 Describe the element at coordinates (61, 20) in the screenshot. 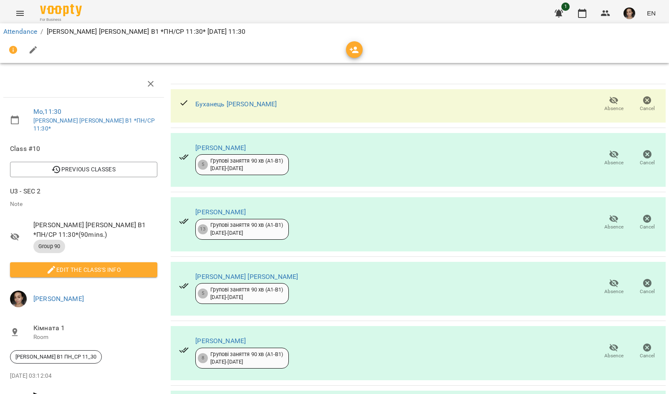

I see `span: For Business` at that location.